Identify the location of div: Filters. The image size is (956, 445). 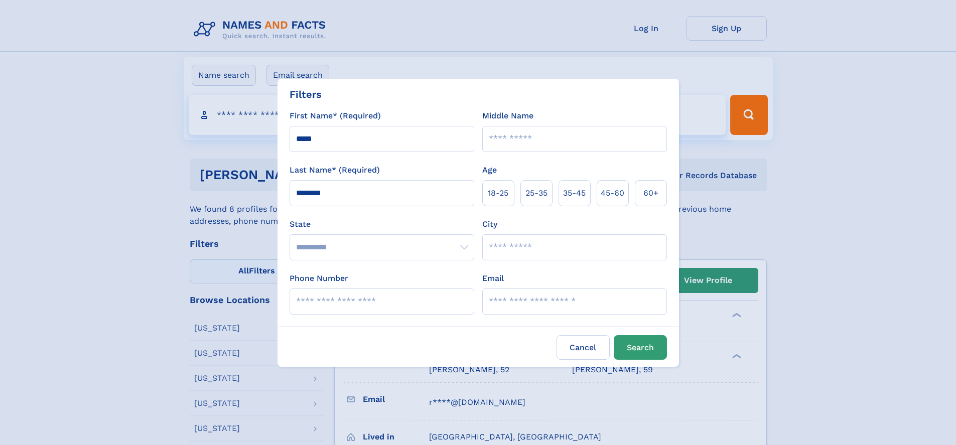
(306, 94).